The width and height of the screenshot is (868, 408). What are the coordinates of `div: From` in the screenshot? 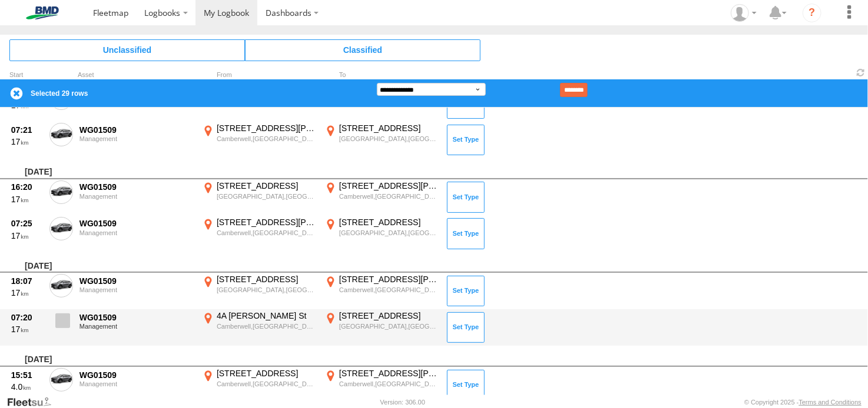 It's located at (259, 75).